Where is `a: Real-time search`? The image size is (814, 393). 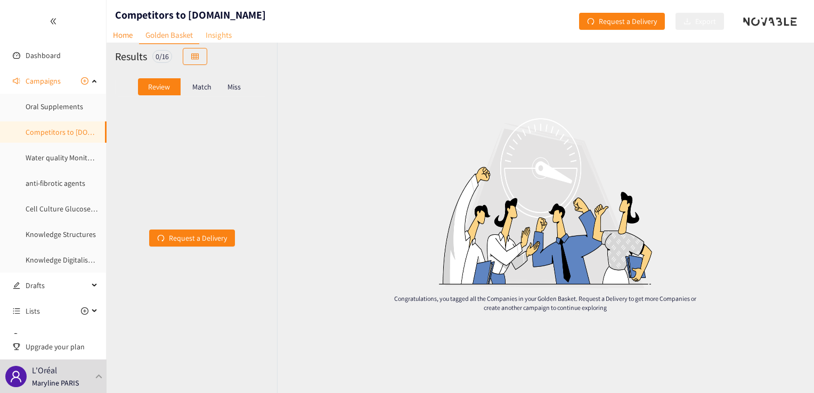
a: Real-time search is located at coordinates (52, 337).